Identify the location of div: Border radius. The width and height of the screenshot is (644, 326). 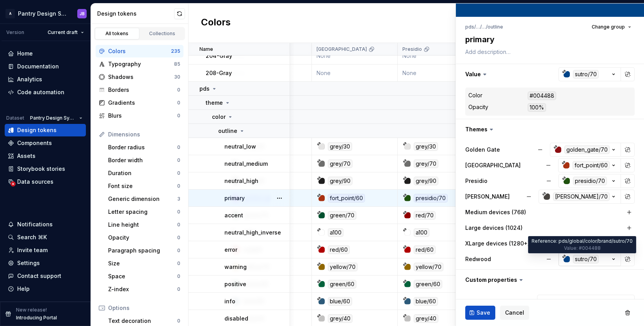
(143, 148).